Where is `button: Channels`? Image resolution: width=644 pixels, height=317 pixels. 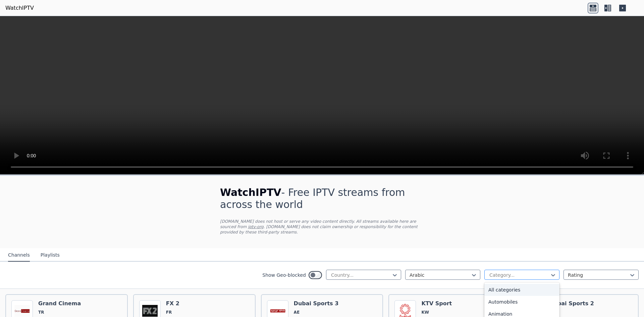 button: Channels is located at coordinates (19, 255).